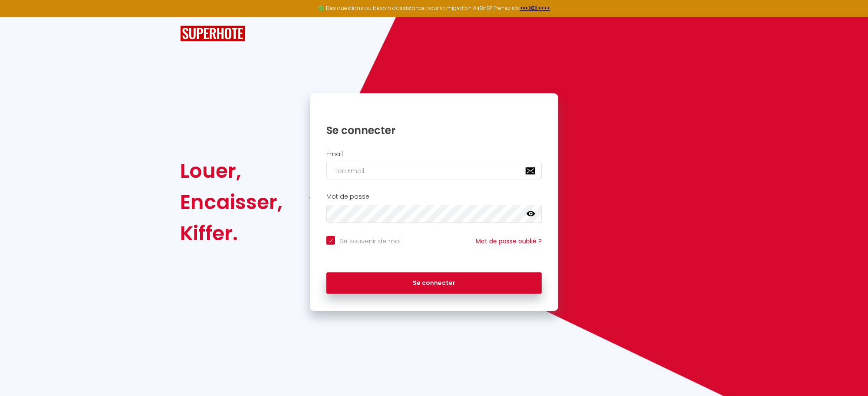 The image size is (868, 396). Describe the element at coordinates (212, 34) in the screenshot. I see `img: SuperHote logo` at that location.